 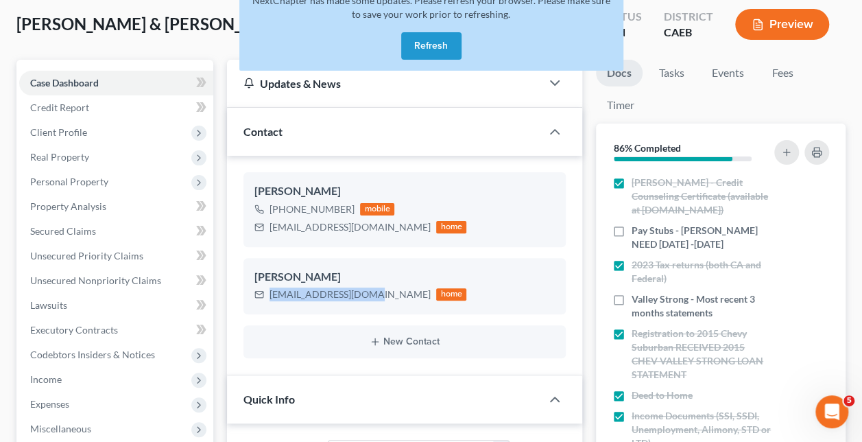 I want to click on span: Quick Info, so click(x=269, y=398).